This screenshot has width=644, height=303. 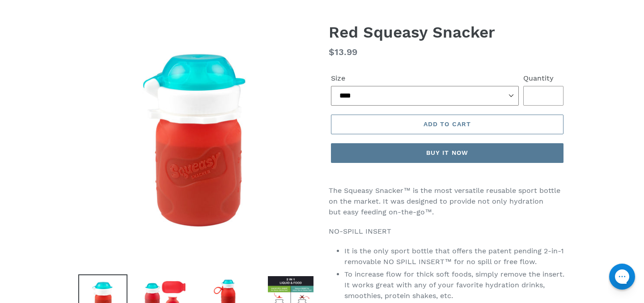 What do you see at coordinates (448, 32) in the screenshot?
I see `h1: Red Squeasy Snacker` at bounding box center [448, 32].